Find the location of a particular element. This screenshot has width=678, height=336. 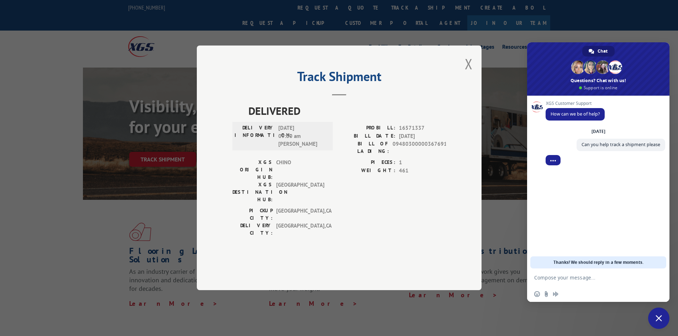

span: Insert an emoji is located at coordinates (537, 294).